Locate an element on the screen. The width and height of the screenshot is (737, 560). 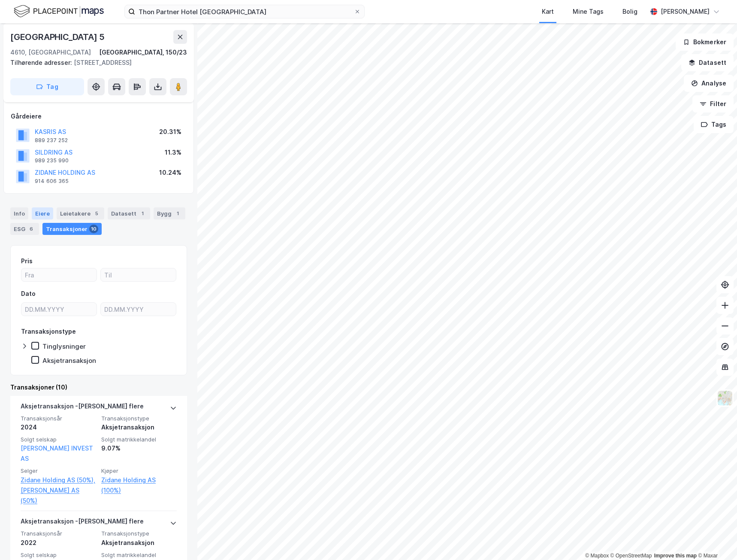
button: Filter is located at coordinates (713, 104).